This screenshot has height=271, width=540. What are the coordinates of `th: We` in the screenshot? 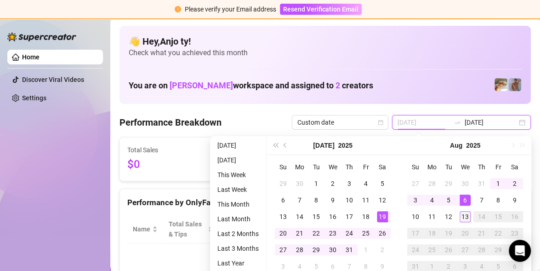 It's located at (465, 167).